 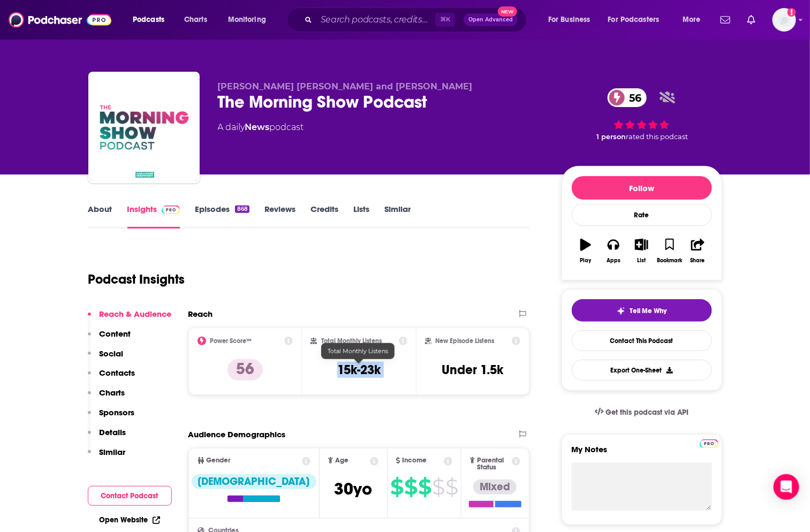 What do you see at coordinates (112, 417) in the screenshot?
I see `button: Sponsors` at bounding box center [112, 417].